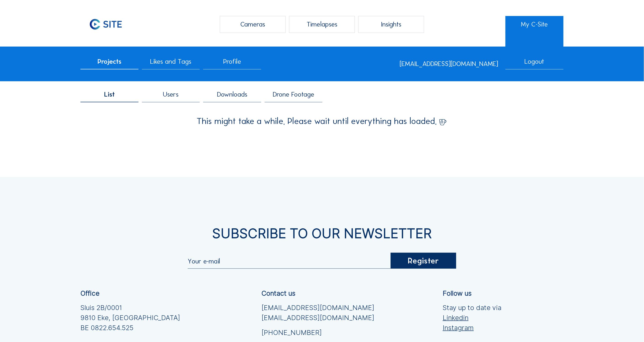  Describe the element at coordinates (110, 94) in the screenshot. I see `span: List` at that location.